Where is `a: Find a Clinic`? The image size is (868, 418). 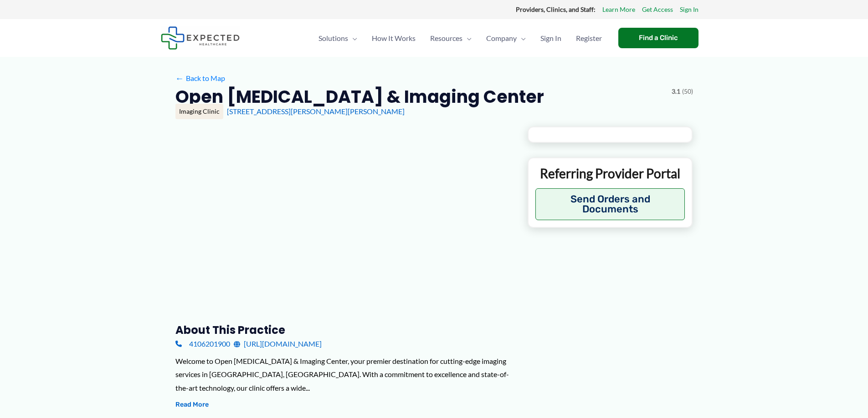
a: Find a Clinic is located at coordinates (658, 38).